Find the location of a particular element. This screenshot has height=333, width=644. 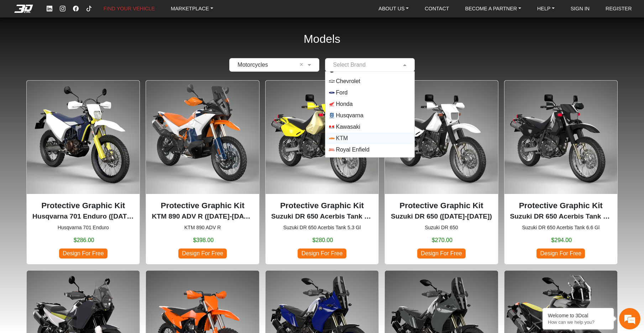

small: Suzuki DR 650 Acerbis Tank 5.3 Gl is located at coordinates (322, 228).